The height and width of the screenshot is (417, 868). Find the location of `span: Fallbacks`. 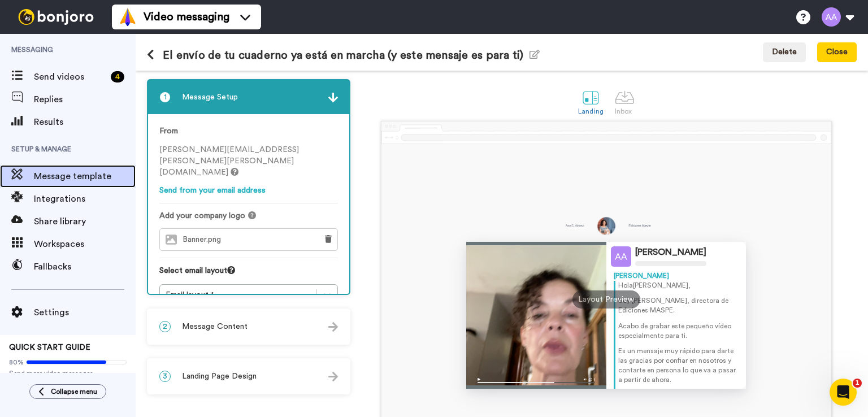

span: Fallbacks is located at coordinates (85, 267).